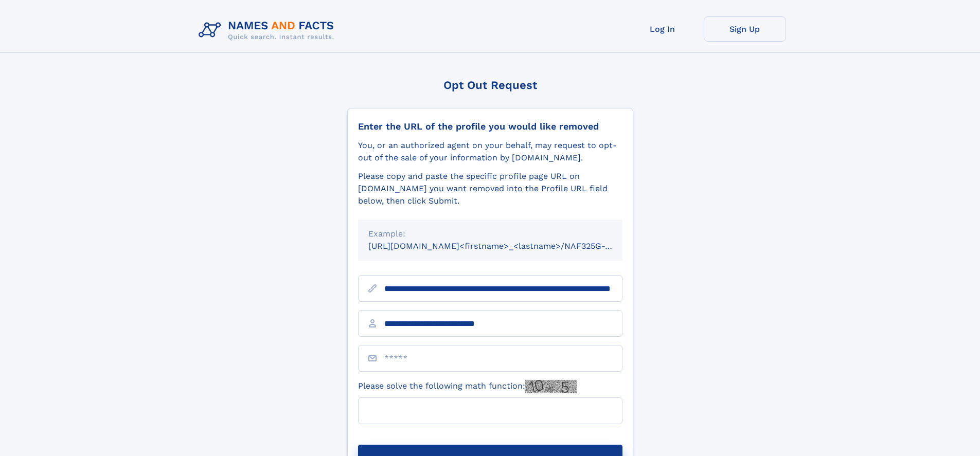  What do you see at coordinates (467, 387) in the screenshot?
I see `label: Please solve the following math function:` at bounding box center [467, 387].